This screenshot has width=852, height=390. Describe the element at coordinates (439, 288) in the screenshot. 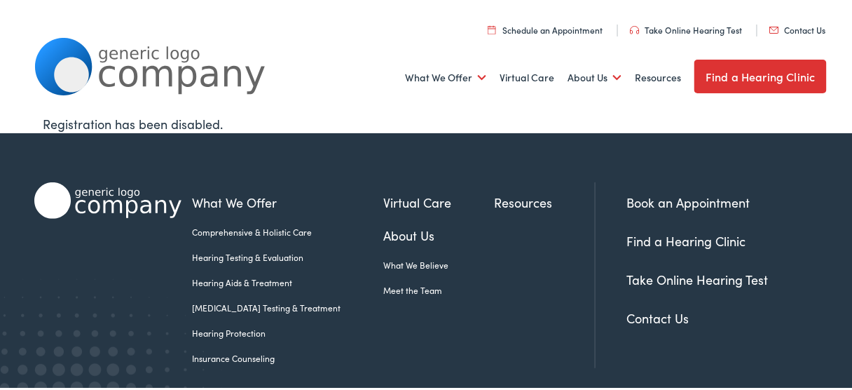

I see `a: Meet the Team` at that location.